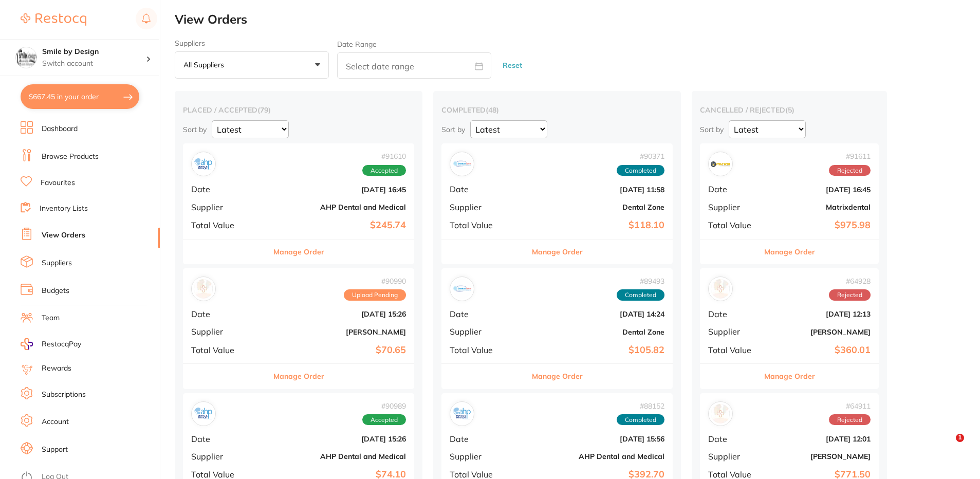 The width and height of the screenshot is (980, 479). Describe the element at coordinates (55, 422) in the screenshot. I see `a: Account` at that location.